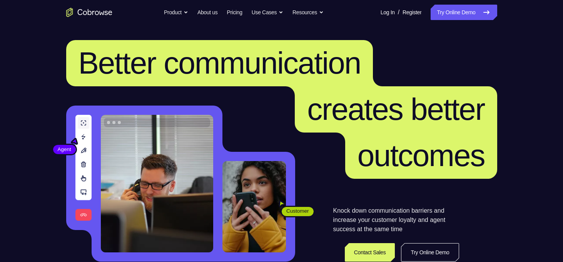 The width and height of the screenshot is (563, 262). I want to click on span: Better communication, so click(220, 63).